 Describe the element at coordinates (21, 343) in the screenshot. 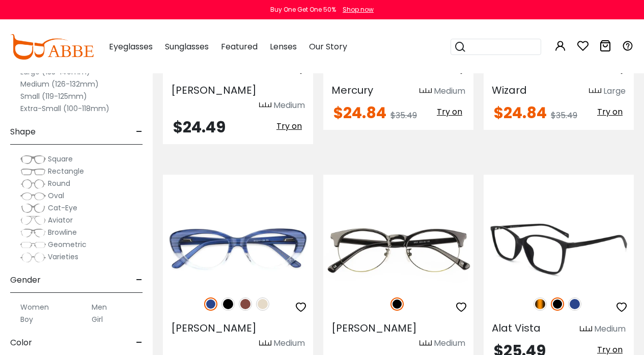

I see `span: Color` at that location.